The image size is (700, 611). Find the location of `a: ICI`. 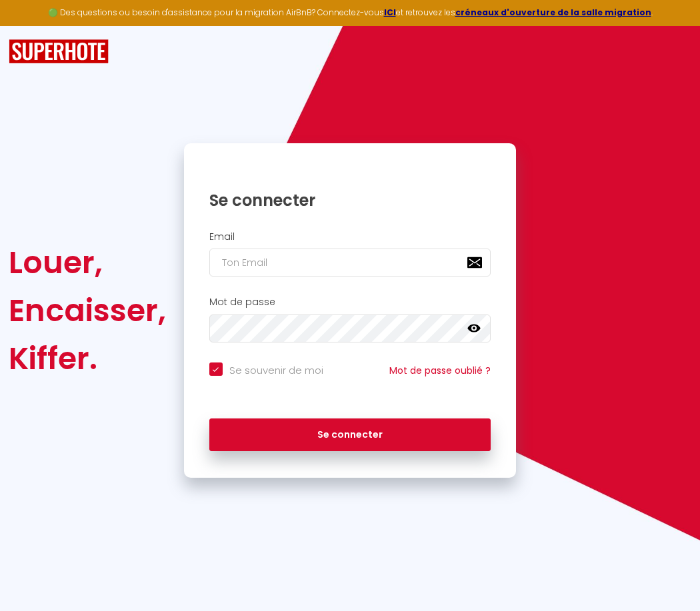

a: ICI is located at coordinates (390, 12).